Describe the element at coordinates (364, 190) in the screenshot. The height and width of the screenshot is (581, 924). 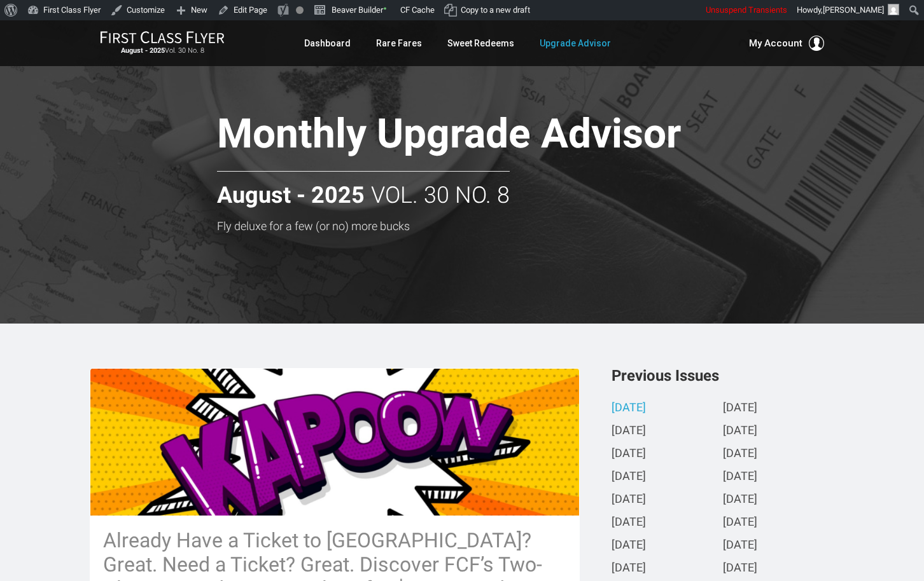
I see `h2: Vol. 30 No. 8` at that location.